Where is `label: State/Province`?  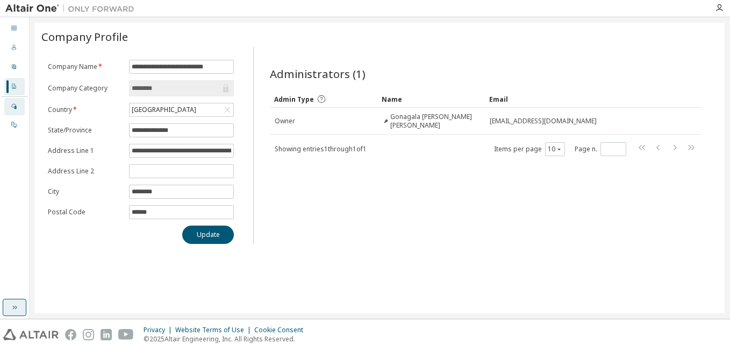 label: State/Province is located at coordinates (85, 130).